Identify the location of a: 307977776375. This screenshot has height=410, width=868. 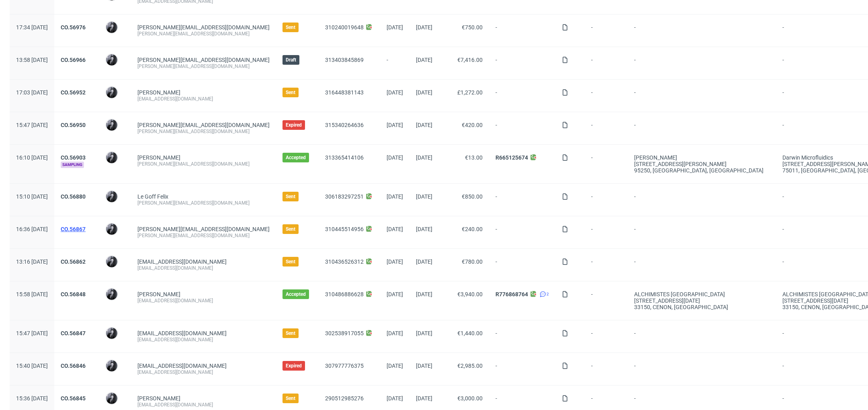
(344, 366).